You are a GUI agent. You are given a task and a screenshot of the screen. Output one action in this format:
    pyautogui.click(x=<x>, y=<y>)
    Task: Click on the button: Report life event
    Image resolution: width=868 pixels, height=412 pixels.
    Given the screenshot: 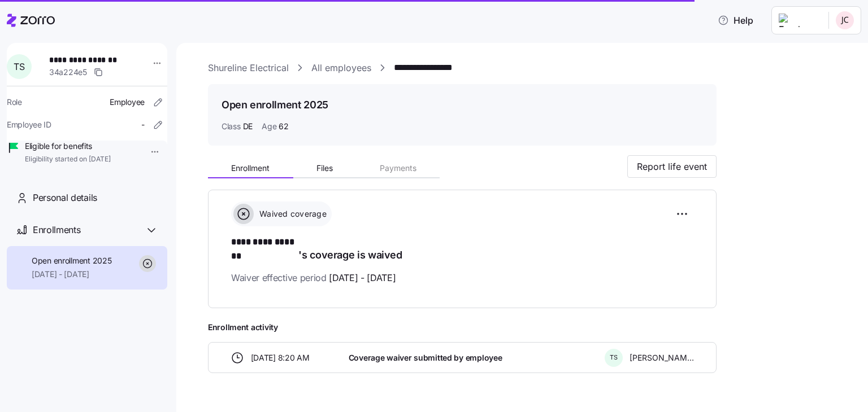 What is the action you would take?
    pyautogui.click(x=672, y=166)
    